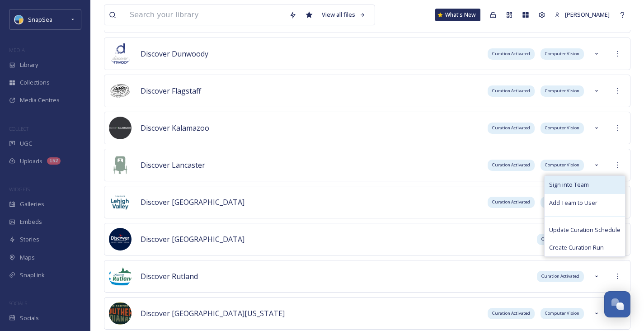 The height and width of the screenshot is (331, 644). I want to click on button: Open Chat, so click(617, 304).